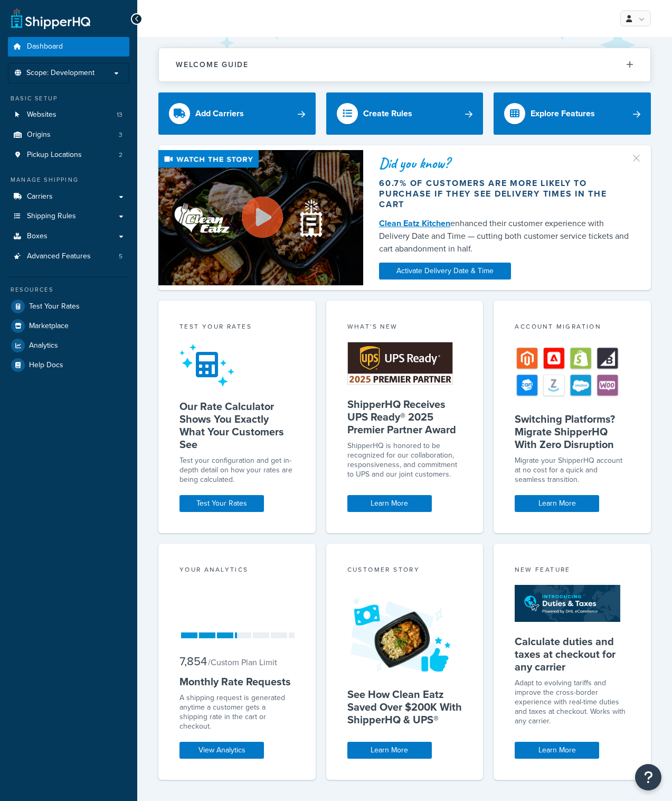 The image size is (672, 801). I want to click on span: Websites, so click(42, 115).